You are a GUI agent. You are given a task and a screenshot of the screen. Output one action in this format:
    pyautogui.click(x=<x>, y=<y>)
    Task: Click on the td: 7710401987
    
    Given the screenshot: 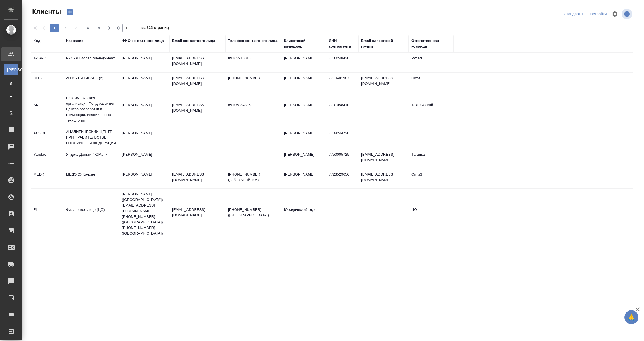 What is the action you would take?
    pyautogui.click(x=342, y=82)
    